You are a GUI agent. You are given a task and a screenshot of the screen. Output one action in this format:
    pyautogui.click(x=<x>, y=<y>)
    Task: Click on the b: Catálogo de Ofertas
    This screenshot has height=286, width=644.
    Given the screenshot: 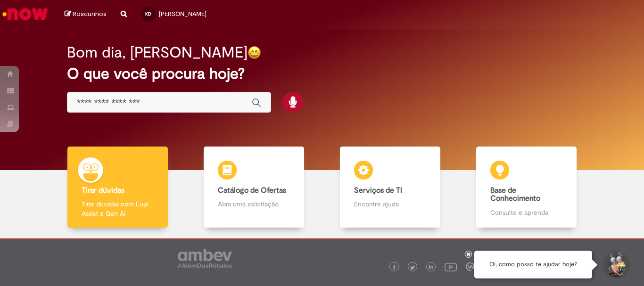 What is the action you would take?
    pyautogui.click(x=252, y=190)
    